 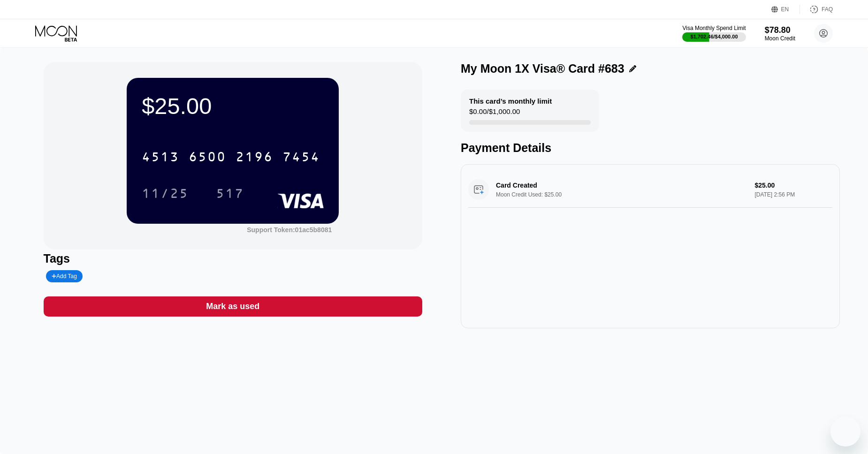 I want to click on div: Support Token:01ac5b8081, so click(x=289, y=230).